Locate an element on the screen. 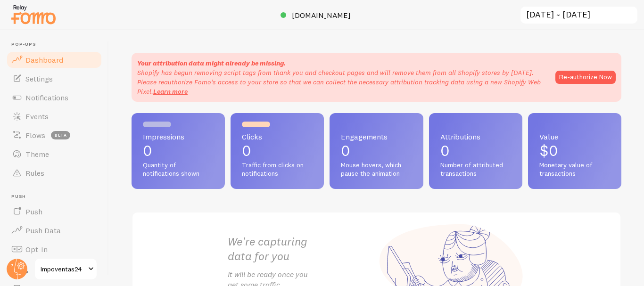 The width and height of the screenshot is (644, 286). span: Traffic from clicks on notifications is located at coordinates (277, 169).